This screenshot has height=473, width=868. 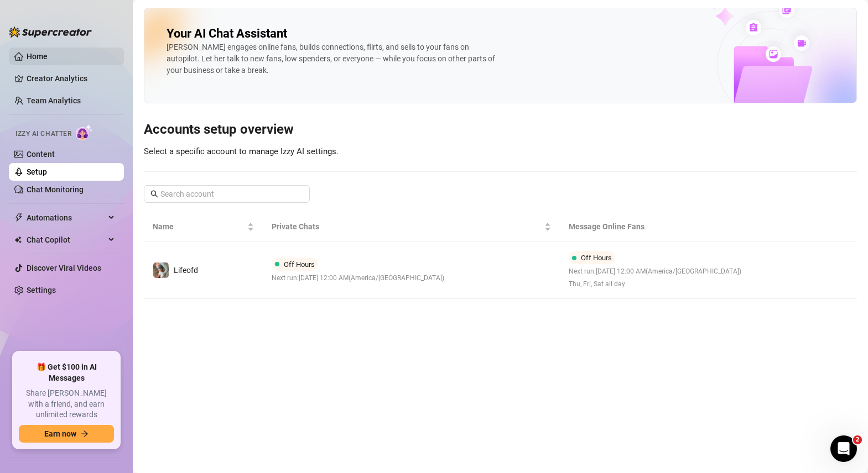 What do you see at coordinates (63, 268) in the screenshot?
I see `a: Discover Viral Videos` at bounding box center [63, 268].